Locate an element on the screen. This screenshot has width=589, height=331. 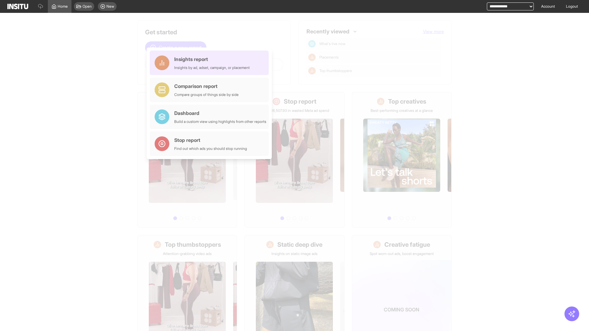
div: Insights report is located at coordinates (212, 59).